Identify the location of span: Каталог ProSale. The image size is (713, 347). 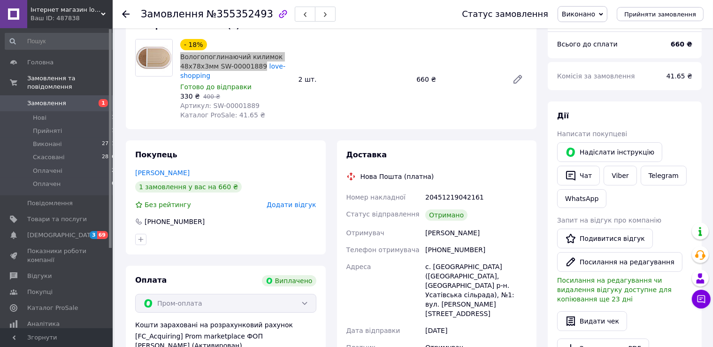
(53, 308).